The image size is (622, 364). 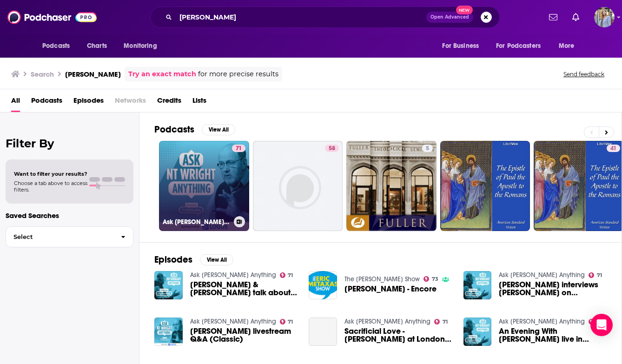 I want to click on a: Lists, so click(x=199, y=102).